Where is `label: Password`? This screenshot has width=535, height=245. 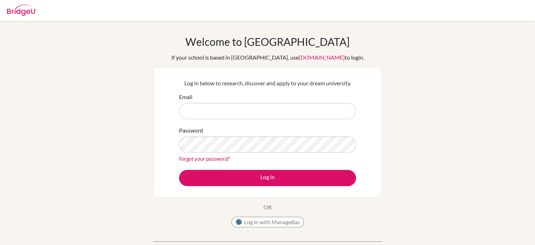
label: Password is located at coordinates (191, 130).